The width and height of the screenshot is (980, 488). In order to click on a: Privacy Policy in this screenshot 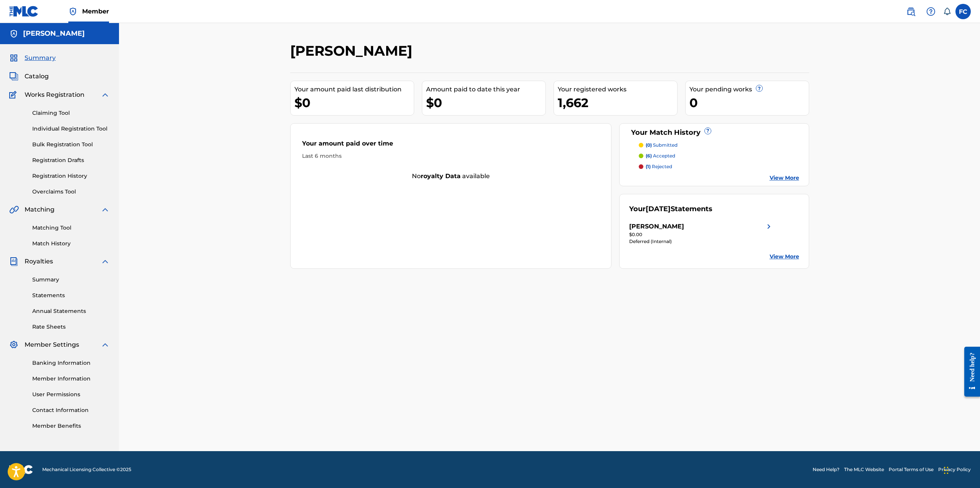, I will do `click(954, 470)`.